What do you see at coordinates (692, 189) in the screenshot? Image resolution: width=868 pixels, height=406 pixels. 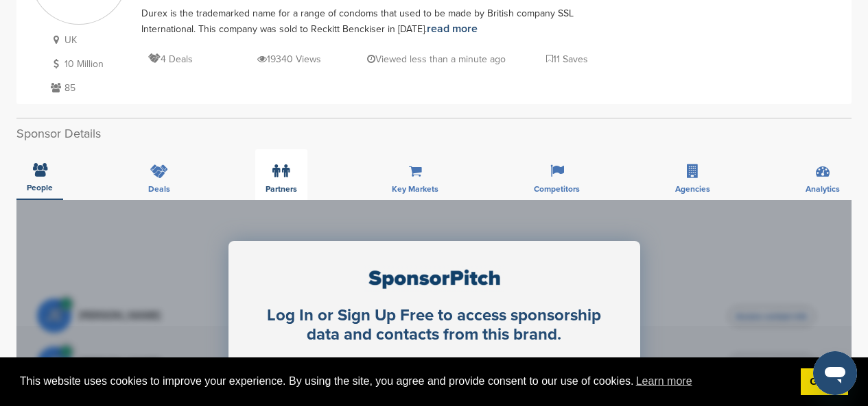 I see `span: Agencies` at bounding box center [692, 189].